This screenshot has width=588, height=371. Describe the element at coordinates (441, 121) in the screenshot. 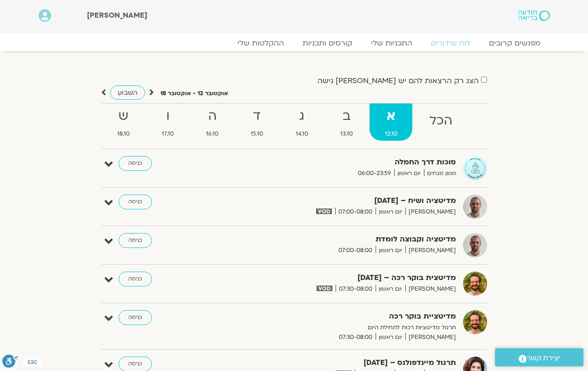

I see `strong: הכל` at that location.